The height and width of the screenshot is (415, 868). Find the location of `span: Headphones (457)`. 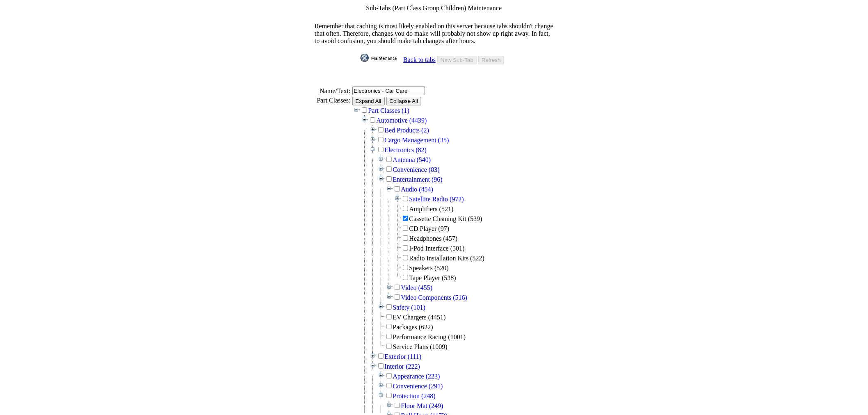

span: Headphones (457) is located at coordinates (434, 239).